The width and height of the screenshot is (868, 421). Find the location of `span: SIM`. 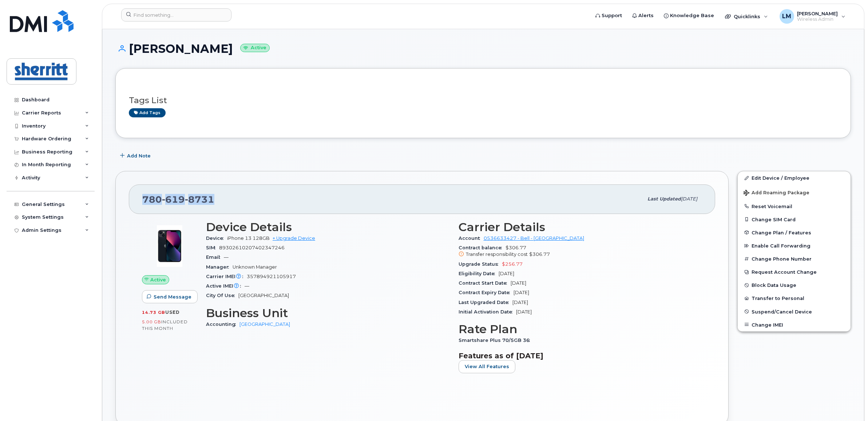

span: SIM is located at coordinates (213, 248).